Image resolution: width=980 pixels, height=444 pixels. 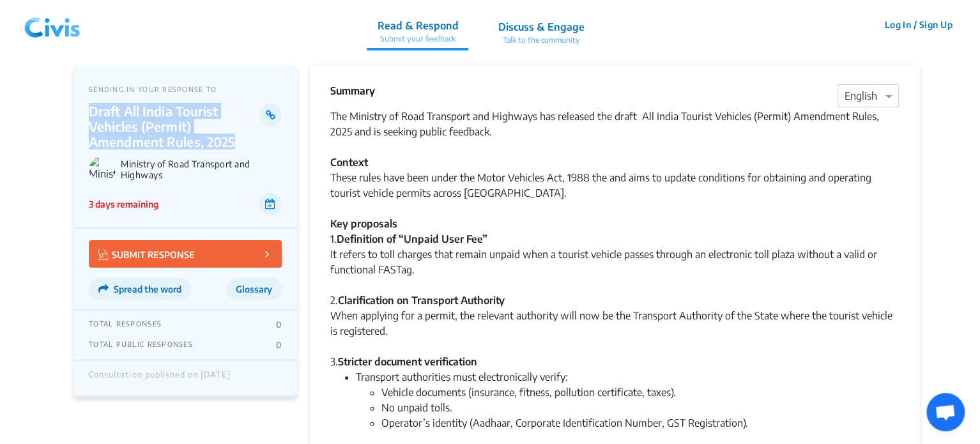 I want to click on p: Summary, so click(x=353, y=91).